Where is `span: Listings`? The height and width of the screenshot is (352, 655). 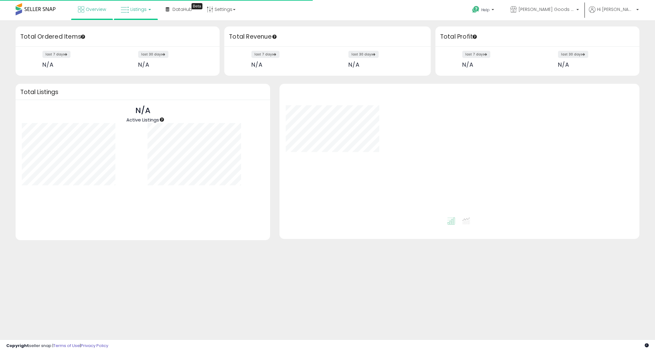
span: Listings is located at coordinates (138, 9).